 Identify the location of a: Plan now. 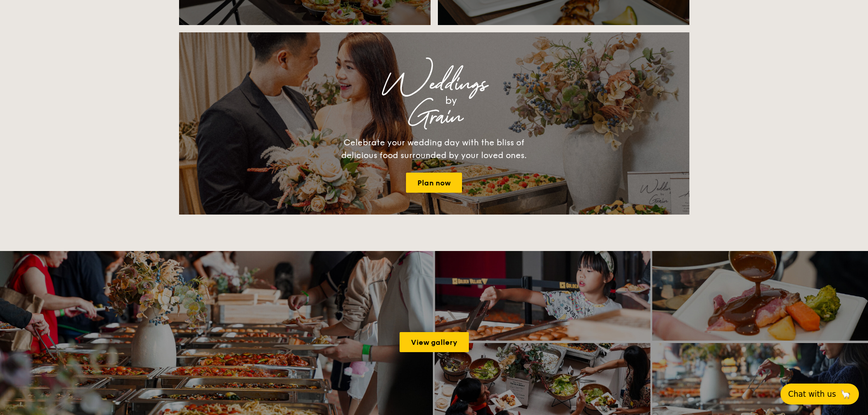
(434, 182).